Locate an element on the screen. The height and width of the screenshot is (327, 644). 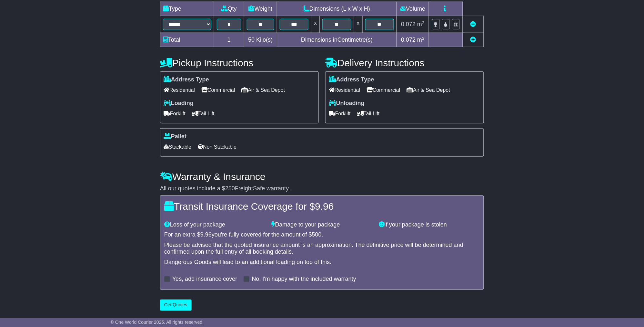
h4: Pickup Instructions is located at coordinates (239, 62).